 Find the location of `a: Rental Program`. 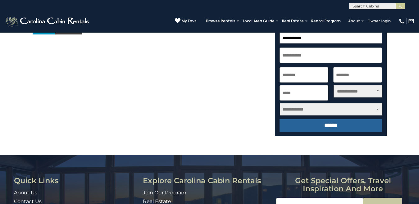

a: Rental Program is located at coordinates (325, 21).